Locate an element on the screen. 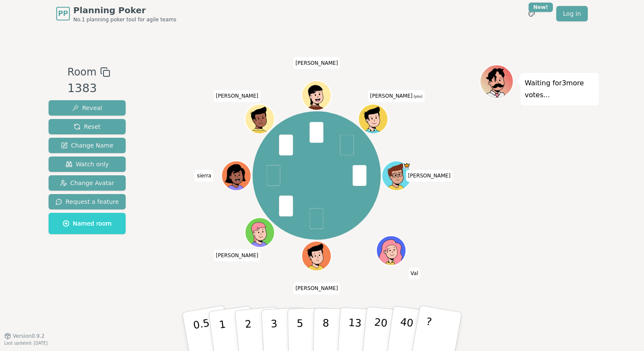 The height and width of the screenshot is (351, 644). button: Watch only is located at coordinates (87, 164).